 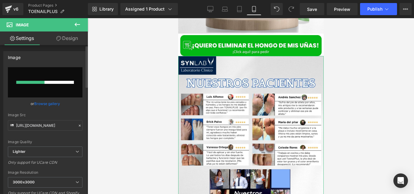 I want to click on a: Mobile, so click(x=254, y=9).